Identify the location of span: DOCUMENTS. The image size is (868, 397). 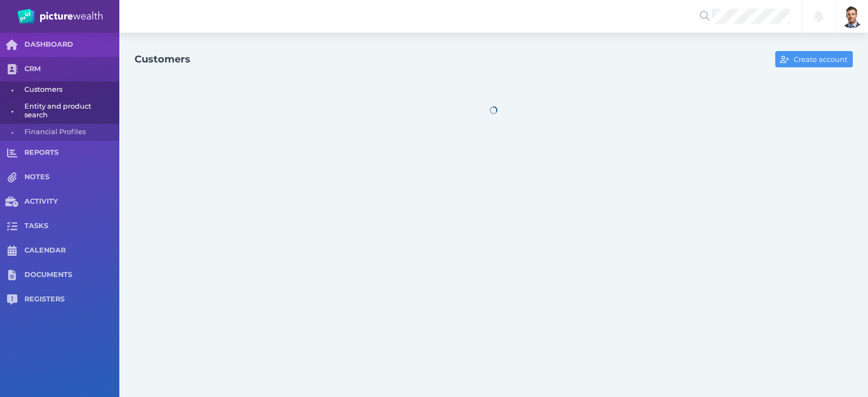
(71, 275).